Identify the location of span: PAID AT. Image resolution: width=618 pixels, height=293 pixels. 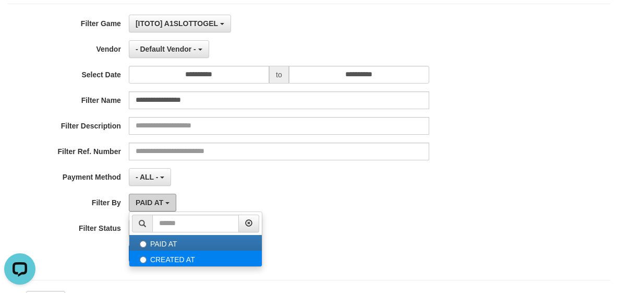
(149, 202).